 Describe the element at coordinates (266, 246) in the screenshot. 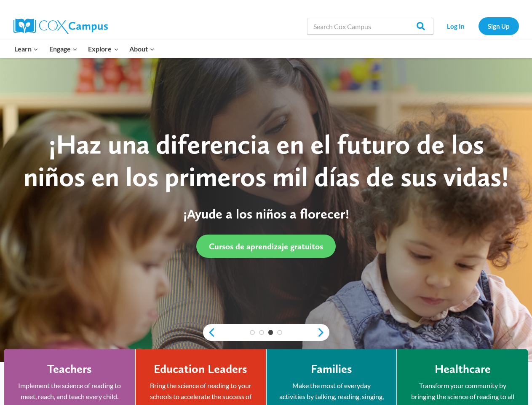

I see `a: Cursos de aprendizaje gratuitos` at that location.